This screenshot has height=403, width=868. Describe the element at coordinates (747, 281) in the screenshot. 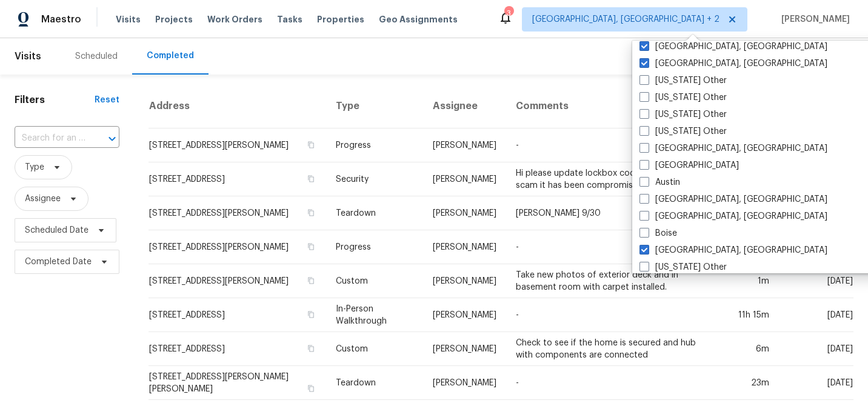

I see `td: 1m` at that location.